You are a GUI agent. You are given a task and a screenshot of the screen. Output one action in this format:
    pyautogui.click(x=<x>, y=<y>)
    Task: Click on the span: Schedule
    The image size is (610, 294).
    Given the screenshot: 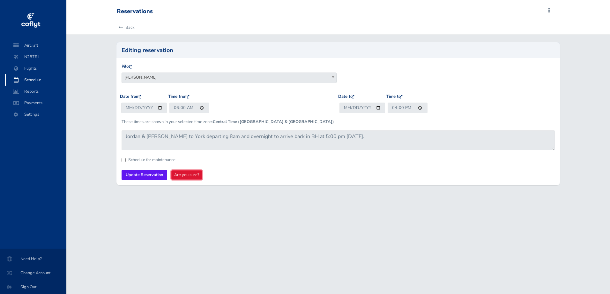 What is the action you would take?
    pyautogui.click(x=36, y=80)
    